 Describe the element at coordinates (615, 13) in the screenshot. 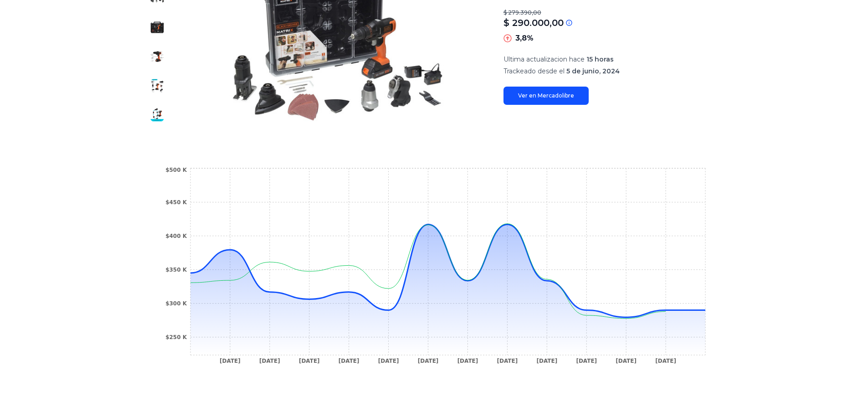

I see `p: $ 279.390,00` at that location.